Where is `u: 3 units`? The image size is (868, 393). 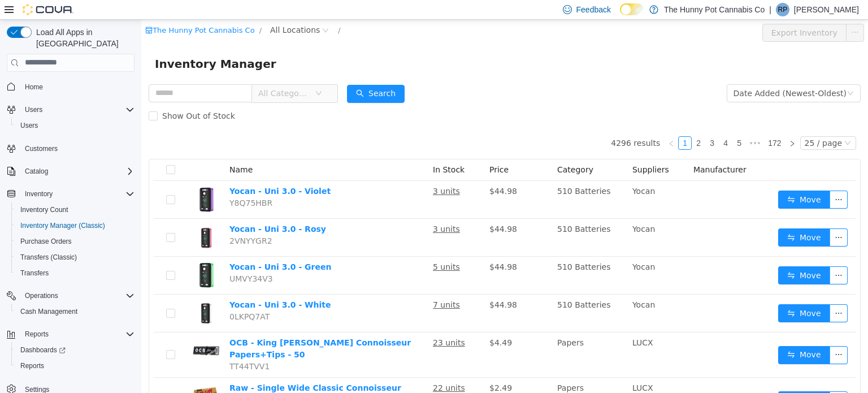 u: 3 units is located at coordinates (305, 209).